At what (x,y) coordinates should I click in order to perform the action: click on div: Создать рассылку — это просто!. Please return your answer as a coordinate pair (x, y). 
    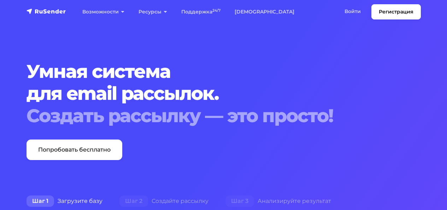
    Looking at the image, I should click on (224, 116).